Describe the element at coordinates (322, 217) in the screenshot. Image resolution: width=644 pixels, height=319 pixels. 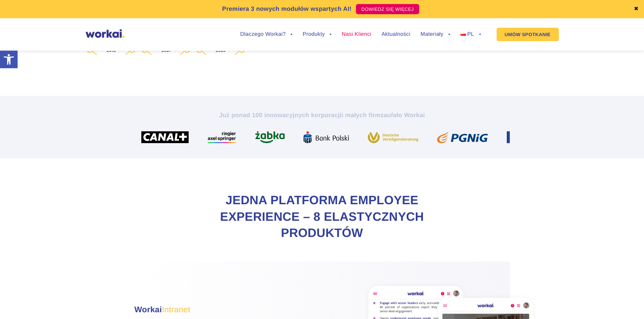
I see `h2: Jedna Platforma Employee Experience – 8 elastycznych produktów` at that location.